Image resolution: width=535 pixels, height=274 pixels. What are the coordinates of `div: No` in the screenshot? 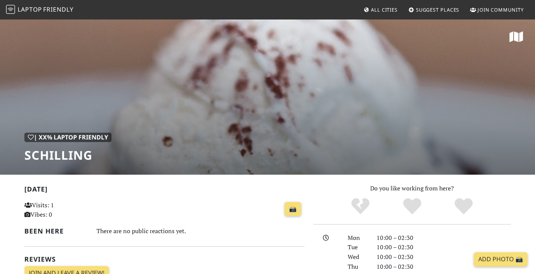 It's located at (360, 207).